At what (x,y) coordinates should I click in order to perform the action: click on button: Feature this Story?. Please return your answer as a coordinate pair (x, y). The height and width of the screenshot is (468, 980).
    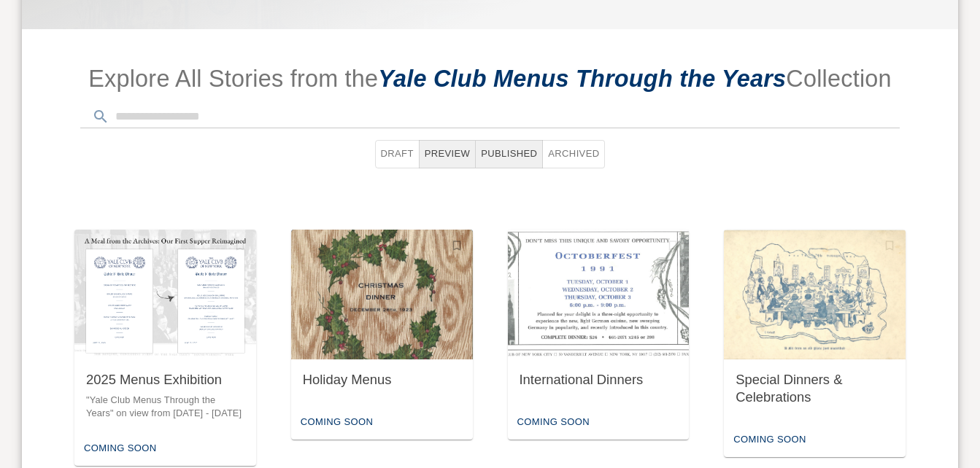
    Looking at the image, I should click on (457, 246).